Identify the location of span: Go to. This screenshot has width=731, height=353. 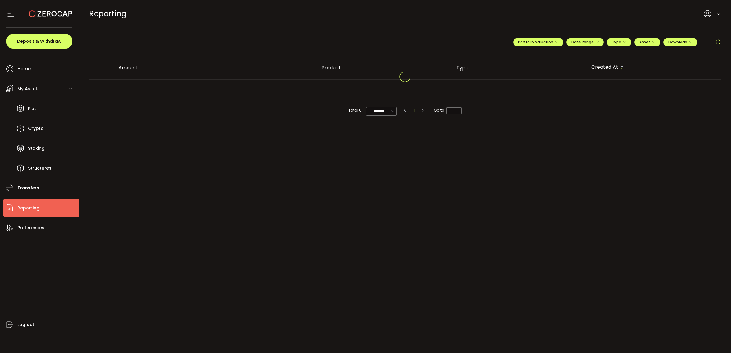
(447, 110).